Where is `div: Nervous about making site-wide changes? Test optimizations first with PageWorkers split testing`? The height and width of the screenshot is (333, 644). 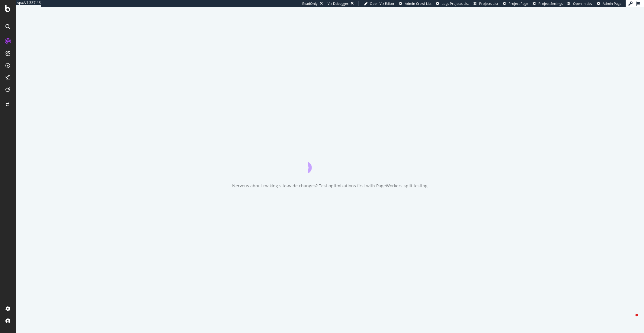 div: Nervous about making site-wide changes? Test optimizations first with PageWorkers split testing is located at coordinates (330, 186).